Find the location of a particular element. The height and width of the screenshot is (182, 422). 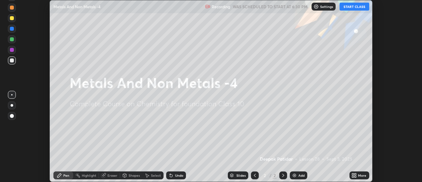

p: Metals And Non Metals -4 is located at coordinates (77, 7).